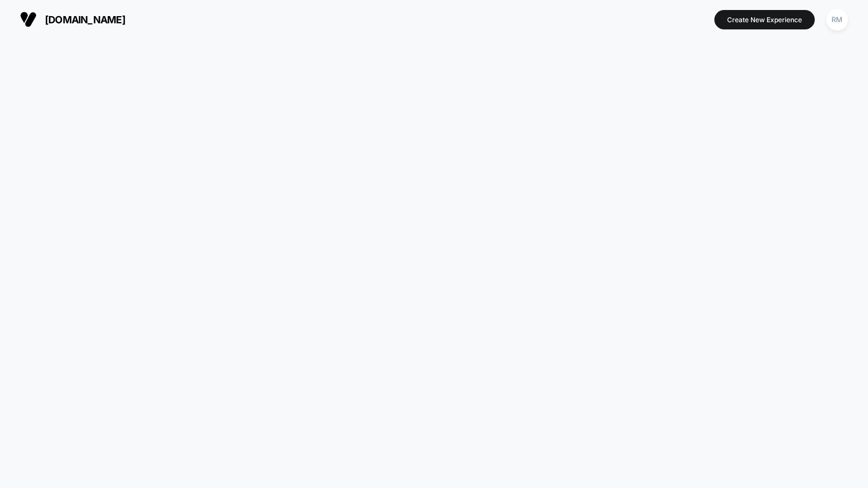 The height and width of the screenshot is (488, 868). Describe the element at coordinates (28, 20) in the screenshot. I see `img: Visually logo` at that location.